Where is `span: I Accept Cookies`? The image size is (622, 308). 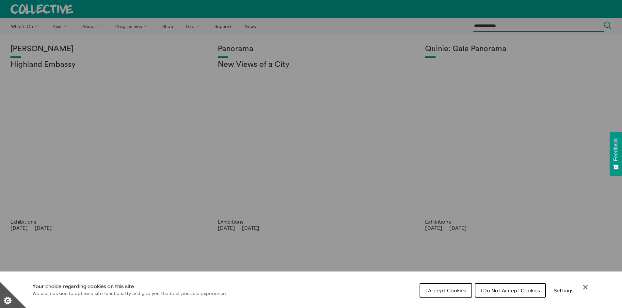 span: I Accept Cookies is located at coordinates (445, 291).